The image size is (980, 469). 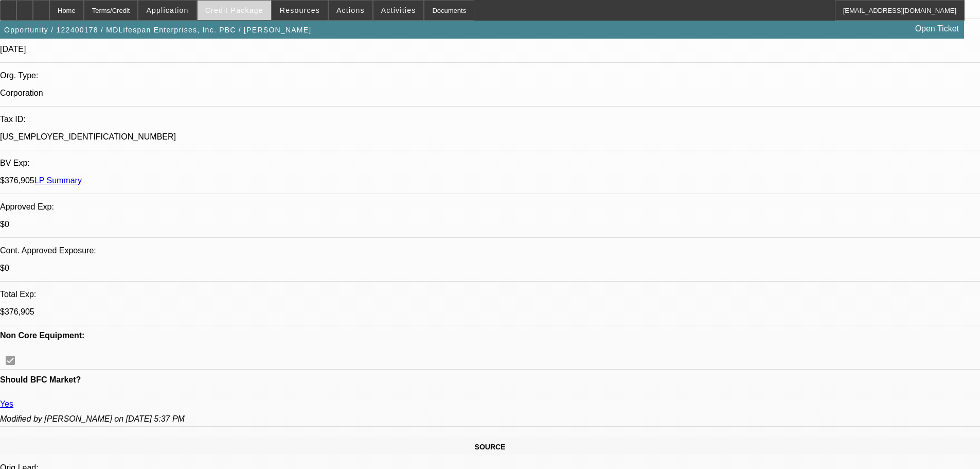 I want to click on span: Credit Package, so click(x=234, y=10).